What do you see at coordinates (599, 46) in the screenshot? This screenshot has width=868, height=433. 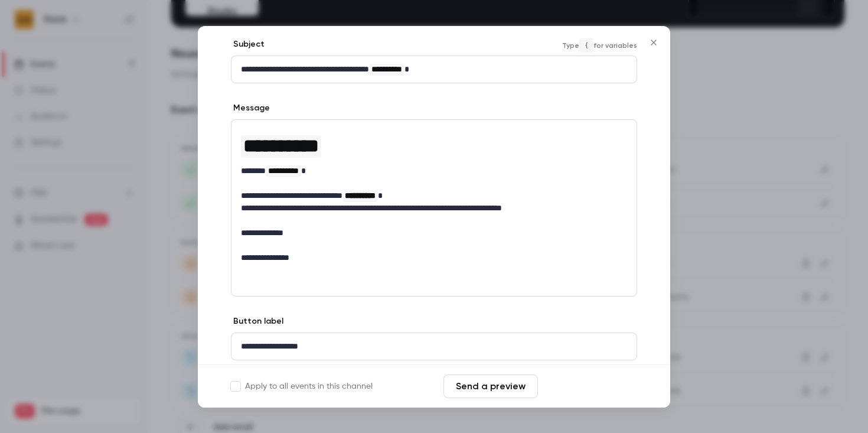 I see `span: Type for variables` at bounding box center [599, 46].